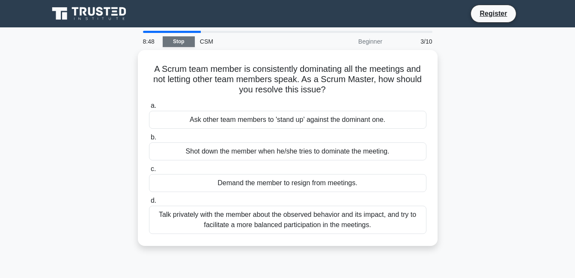 The height and width of the screenshot is (278, 575). Describe the element at coordinates (153, 200) in the screenshot. I see `span: d.` at that location.